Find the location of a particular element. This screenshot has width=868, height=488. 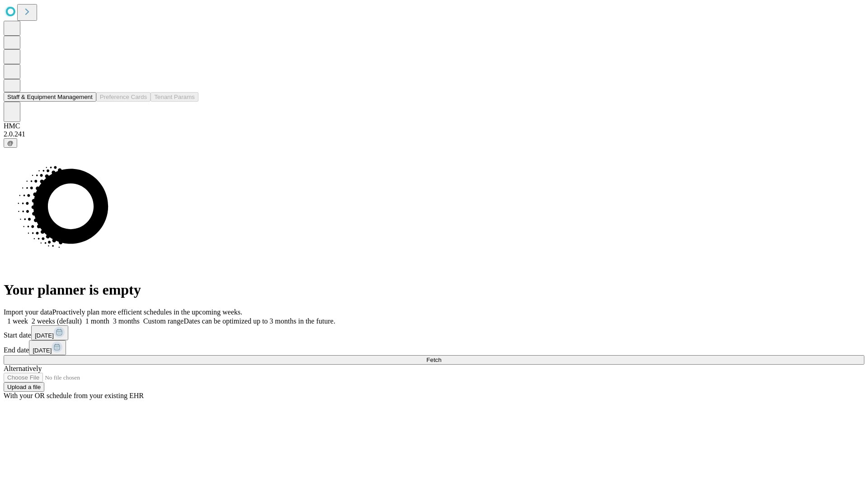

span: With your OR schedule from your existing EHR is located at coordinates (74, 396).